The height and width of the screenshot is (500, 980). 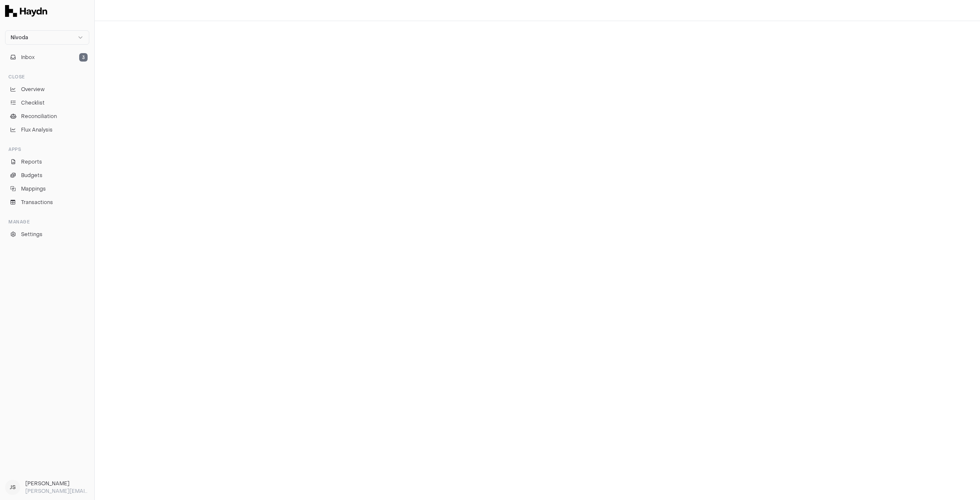 What do you see at coordinates (39, 116) in the screenshot?
I see `span: Reconciliation` at bounding box center [39, 116].